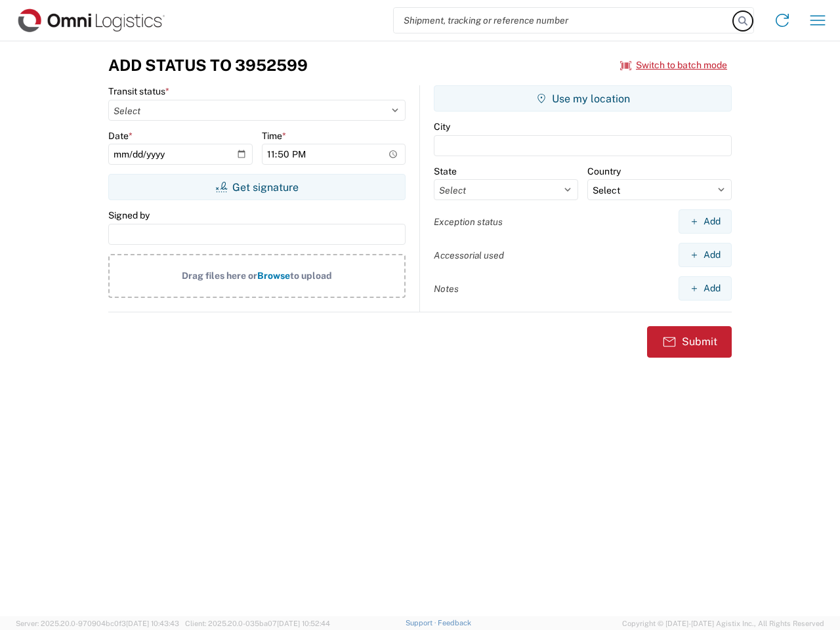 The image size is (840, 630). Describe the element at coordinates (219, 276) in the screenshot. I see `span: Drag files here or` at that location.